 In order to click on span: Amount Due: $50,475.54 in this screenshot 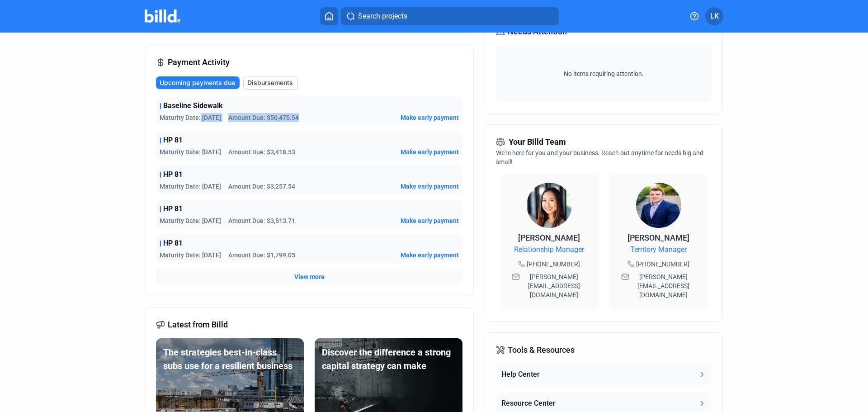, I will do `click(263, 118)`.